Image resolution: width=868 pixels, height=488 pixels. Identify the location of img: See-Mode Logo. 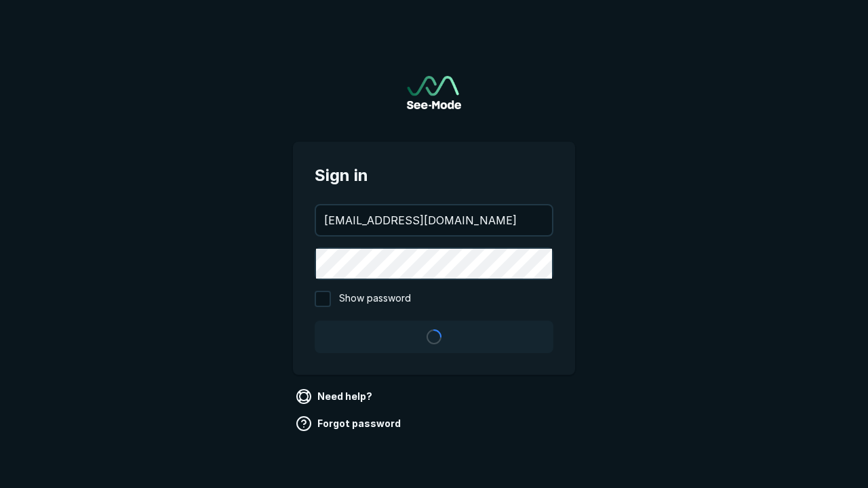
(434, 92).